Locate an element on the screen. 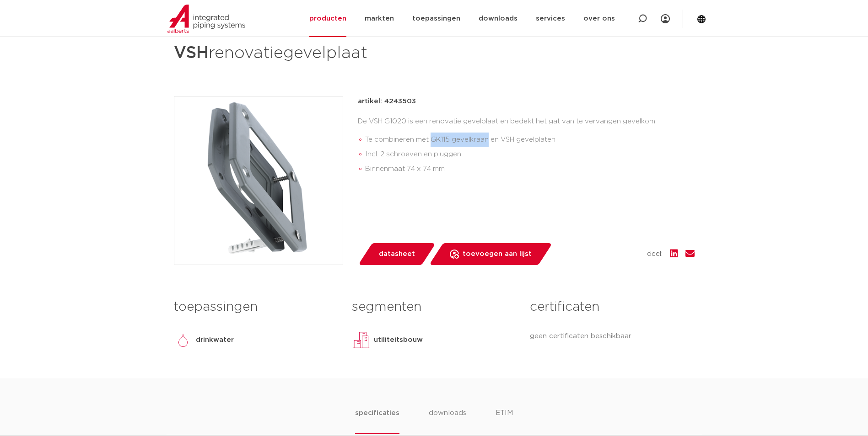 The image size is (868, 436). li: Te combineren met GK115 gevelkraan en VSH gevelplaten is located at coordinates (530, 140).